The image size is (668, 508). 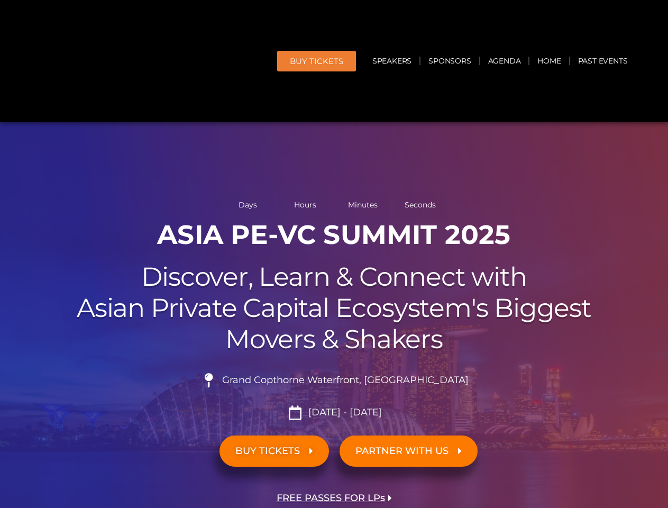 I want to click on a: PARTNER WITH US, so click(x=408, y=451).